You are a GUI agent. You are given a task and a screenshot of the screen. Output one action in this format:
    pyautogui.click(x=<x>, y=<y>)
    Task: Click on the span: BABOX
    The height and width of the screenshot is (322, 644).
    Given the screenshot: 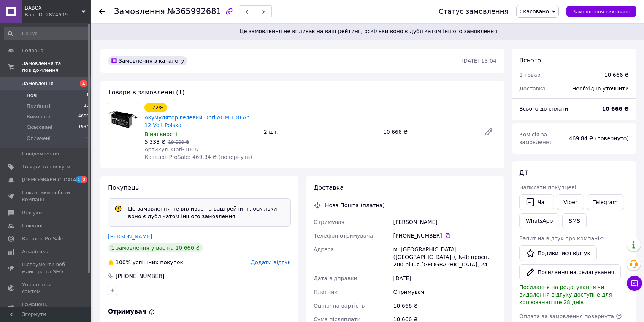 What is the action you would take?
    pyautogui.click(x=53, y=8)
    